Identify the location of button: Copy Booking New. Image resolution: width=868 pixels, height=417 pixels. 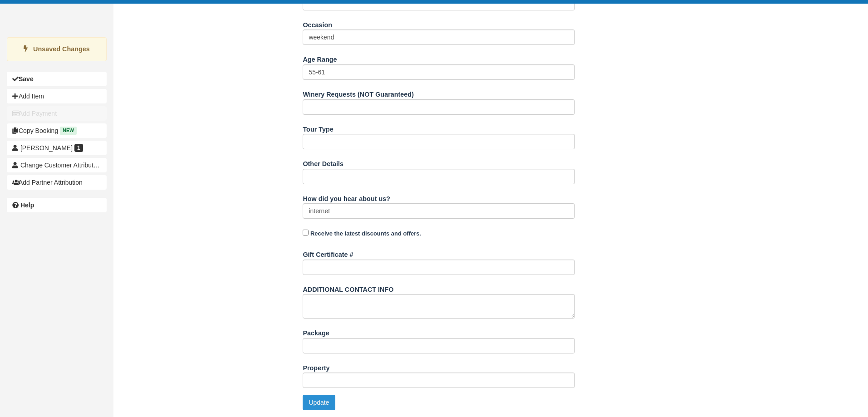
(56, 131).